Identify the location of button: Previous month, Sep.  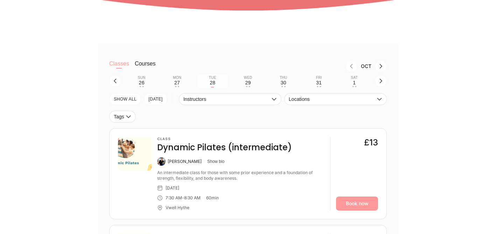
(351, 66).